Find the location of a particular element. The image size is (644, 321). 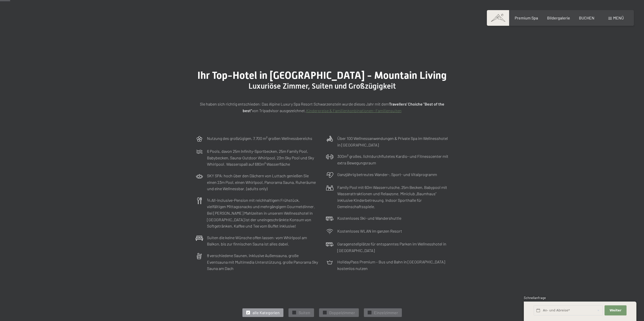

span: Weiter is located at coordinates (615, 310).